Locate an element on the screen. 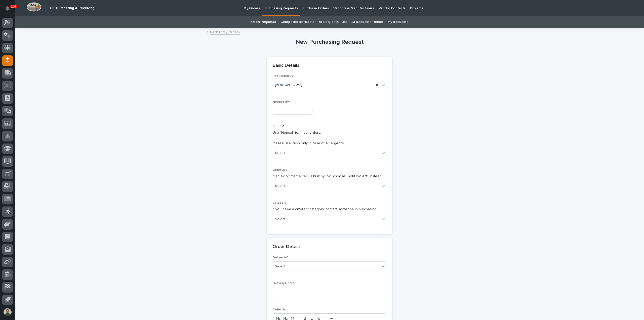  h1: New Purchasing Request is located at coordinates (329, 42).